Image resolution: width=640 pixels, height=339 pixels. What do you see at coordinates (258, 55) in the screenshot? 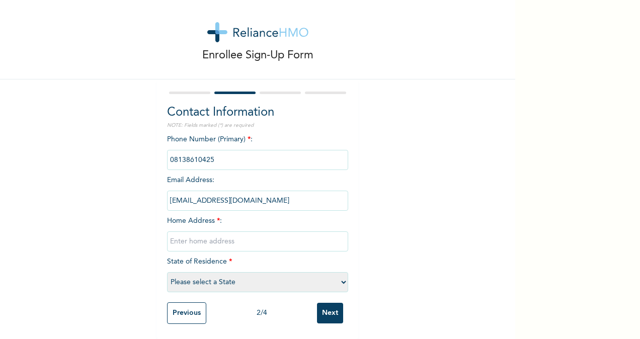
I see `p: Enrollee Sign-Up Form` at bounding box center [258, 55].